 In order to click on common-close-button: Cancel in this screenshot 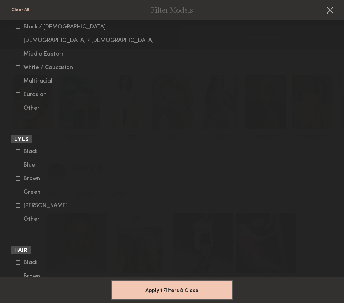, I will do `click(330, 11)`.